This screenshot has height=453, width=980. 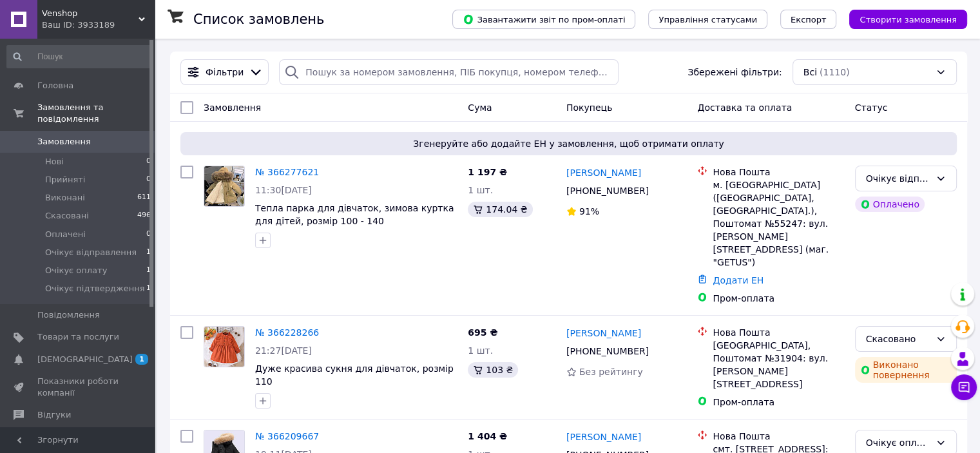 What do you see at coordinates (810, 72) in the screenshot?
I see `span: Всі` at bounding box center [810, 72].